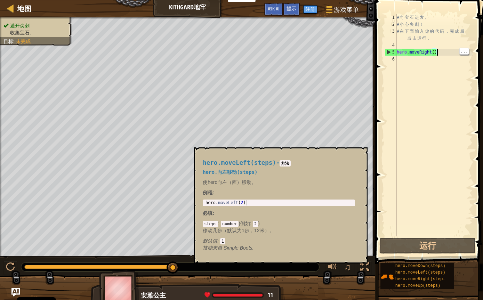 The width and height of the screenshot is (483, 300). What do you see at coordinates (255, 224) in the screenshot?
I see `code: 2` at bounding box center [255, 224].